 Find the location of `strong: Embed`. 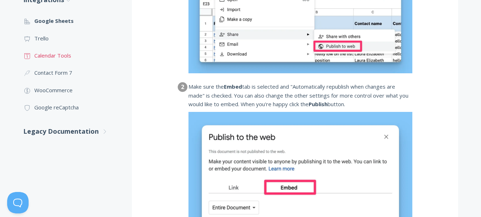

strong: Embed is located at coordinates (233, 87).